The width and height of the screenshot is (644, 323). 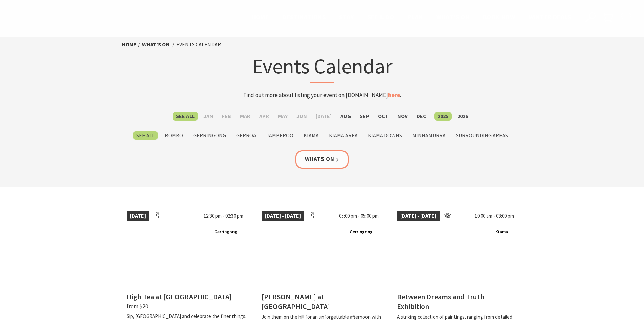 What do you see at coordinates (264, 116) in the screenshot?
I see `label: Apr` at bounding box center [264, 116].